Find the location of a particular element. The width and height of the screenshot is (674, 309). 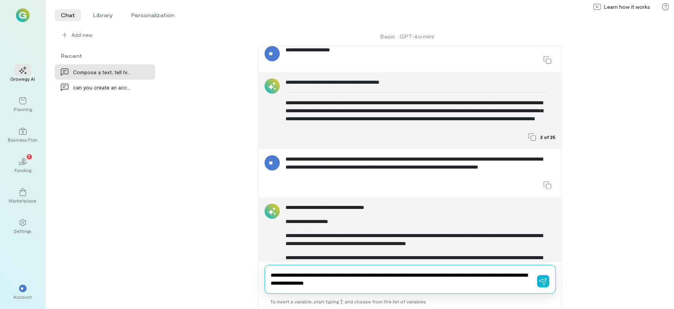

div: Planning is located at coordinates (23, 109).